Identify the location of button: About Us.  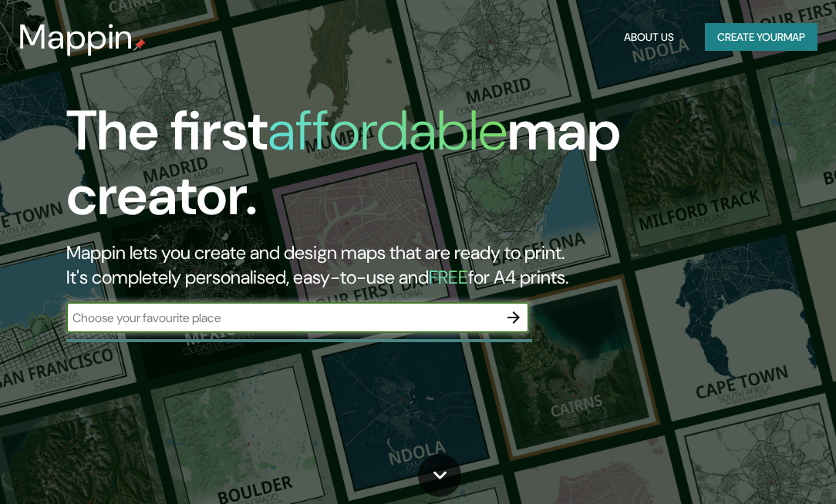
(648, 37).